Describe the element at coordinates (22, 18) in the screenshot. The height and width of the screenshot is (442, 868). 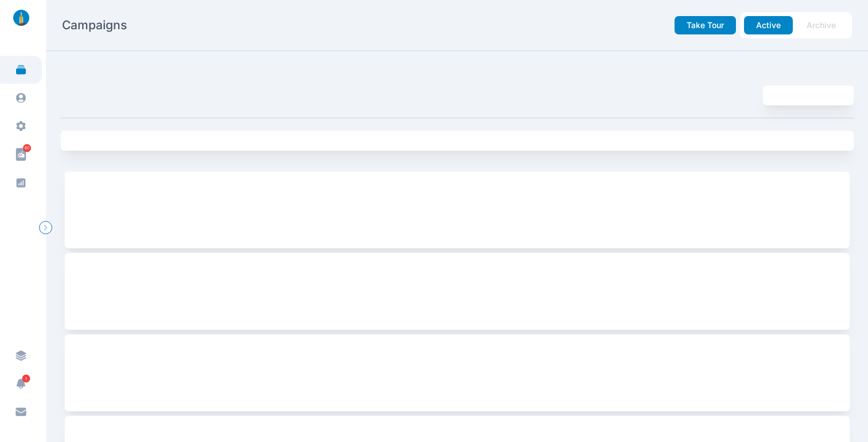
I see `img: linklaunch_small.2ae18699.png` at that location.